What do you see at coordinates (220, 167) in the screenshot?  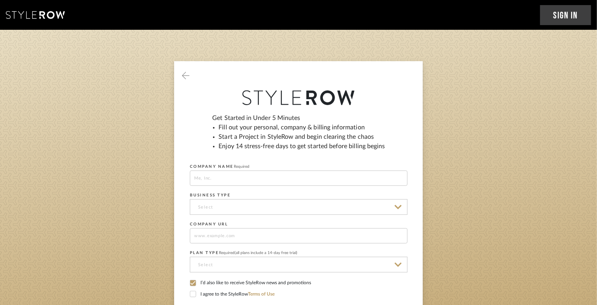 I see `label: COMPANY NAME` at bounding box center [220, 167].